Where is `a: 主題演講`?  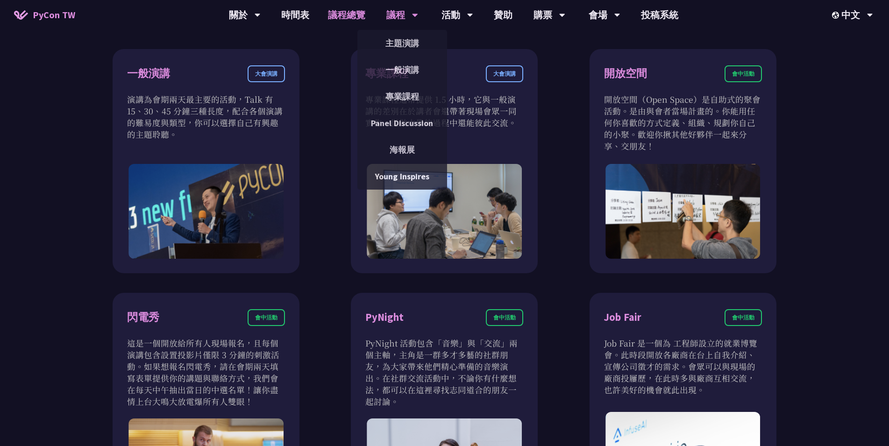
a: 主題演講 is located at coordinates (402, 43).